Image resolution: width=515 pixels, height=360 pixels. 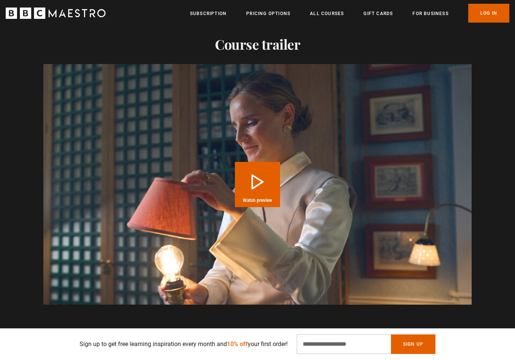 I want to click on h2: Course trailer, so click(x=257, y=44).